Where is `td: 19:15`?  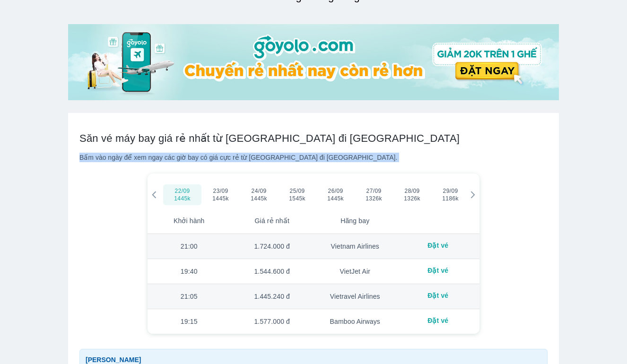
td: 19:15 is located at coordinates (189, 321).